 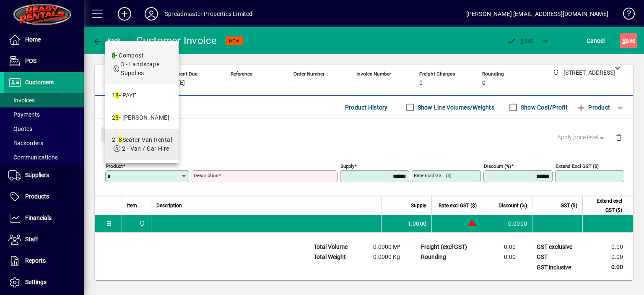 What do you see at coordinates (141, 95) in the screenshot?
I see `mat-option: 18 - PAYE` at bounding box center [141, 95].